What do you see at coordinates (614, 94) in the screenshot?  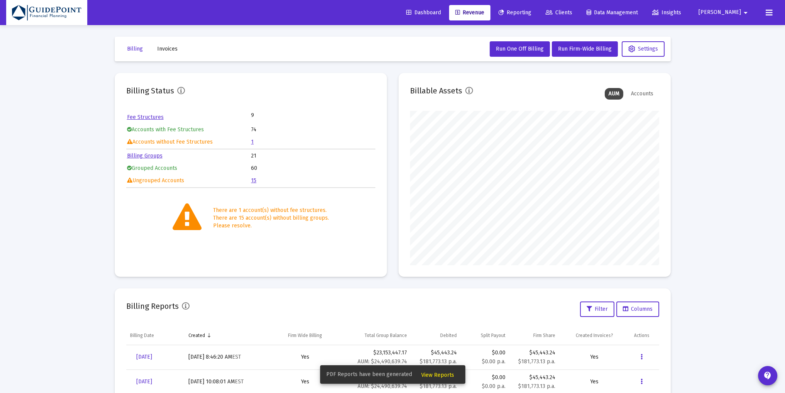 I see `div: AUM` at bounding box center [614, 94].